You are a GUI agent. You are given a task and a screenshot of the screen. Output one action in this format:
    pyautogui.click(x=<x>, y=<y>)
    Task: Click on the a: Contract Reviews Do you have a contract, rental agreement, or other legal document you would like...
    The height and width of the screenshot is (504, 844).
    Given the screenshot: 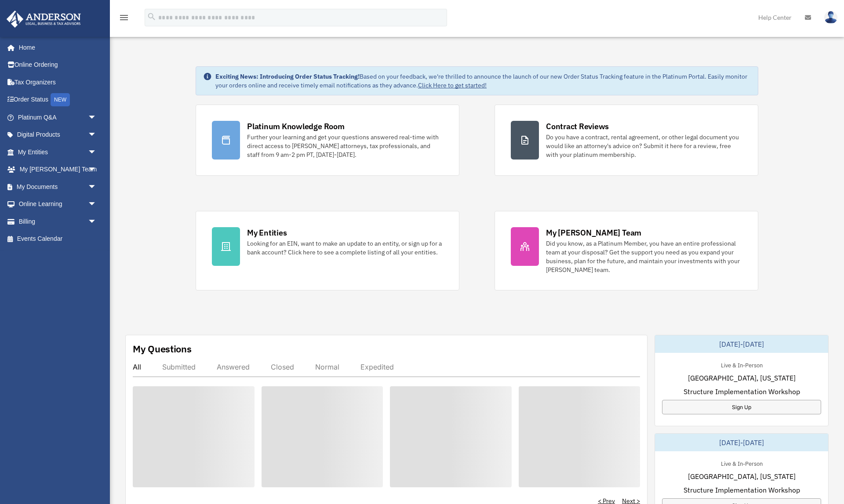 What is the action you would take?
    pyautogui.click(x=626, y=140)
    